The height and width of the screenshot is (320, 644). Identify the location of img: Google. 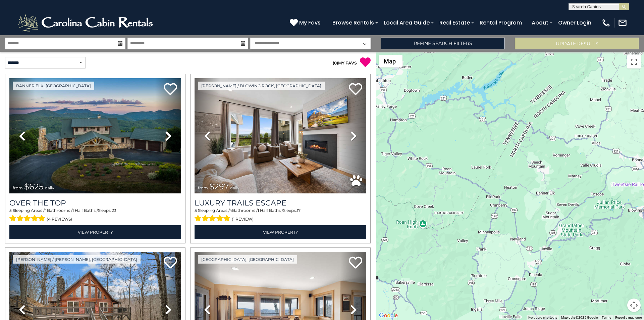
(388, 316).